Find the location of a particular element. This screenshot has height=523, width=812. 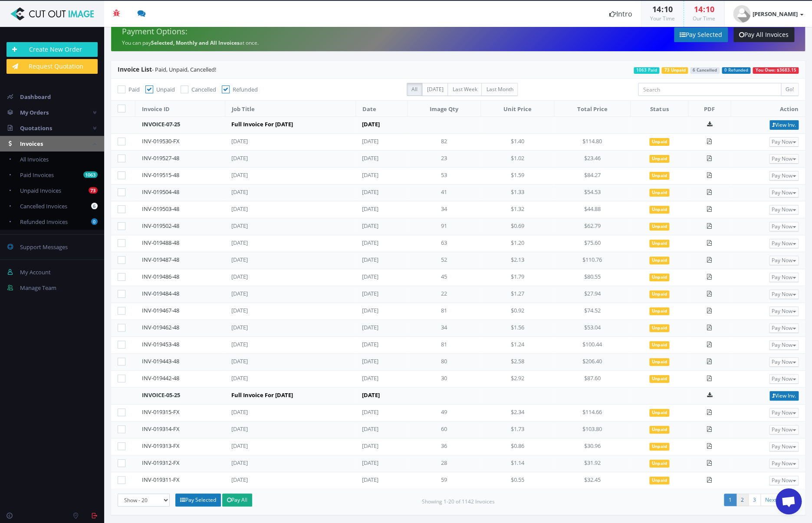

td: $84.27 is located at coordinates (592, 176).